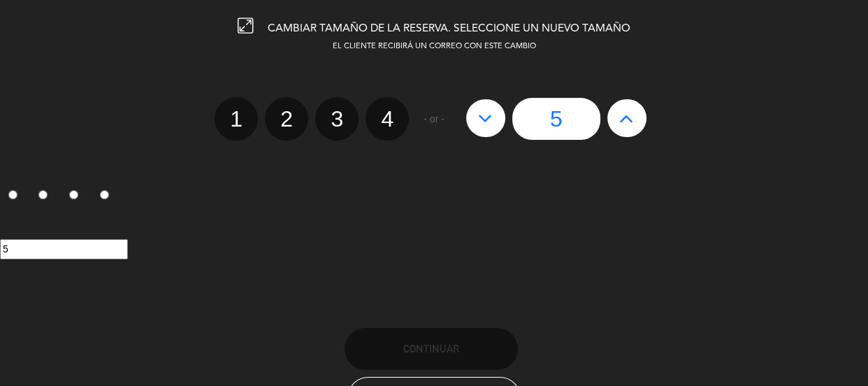 The height and width of the screenshot is (386, 868). I want to click on button: Continuar, so click(431, 348).